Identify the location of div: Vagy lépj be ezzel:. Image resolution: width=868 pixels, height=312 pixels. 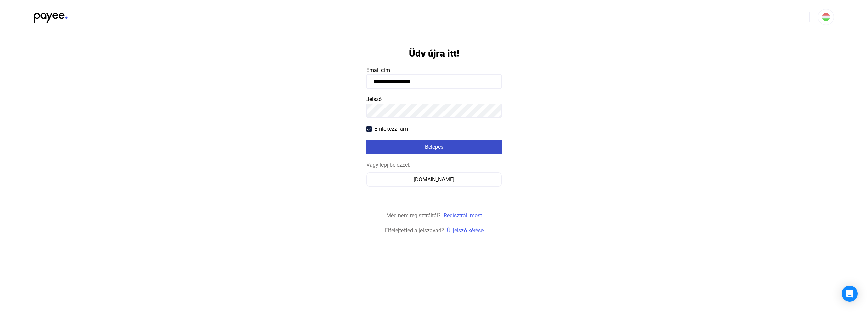
(434, 165).